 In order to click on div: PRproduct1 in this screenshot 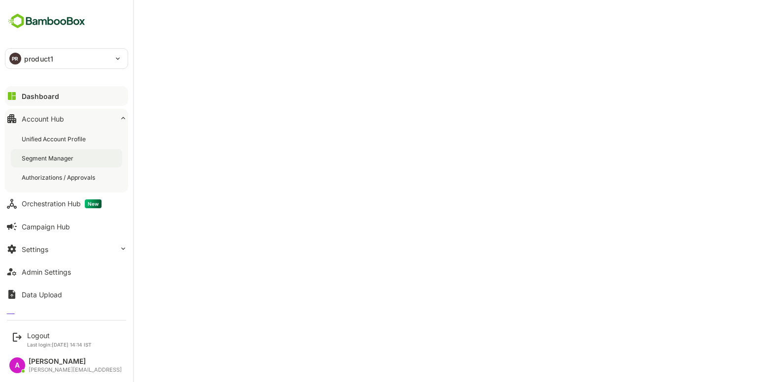, I will do `click(67, 59)`.